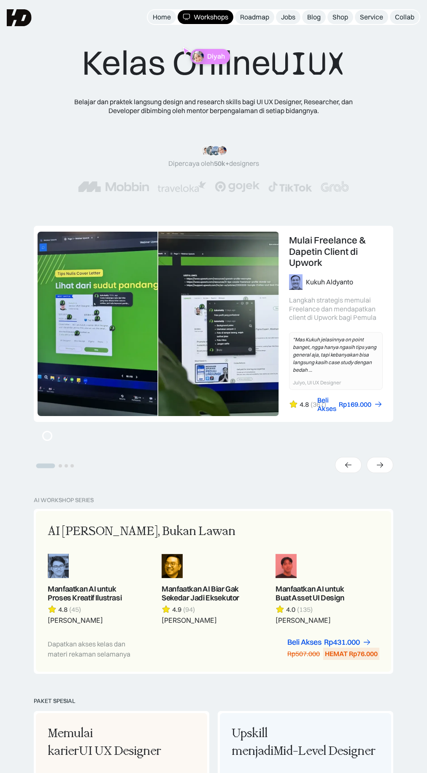 This screenshot has width=427, height=773. What do you see at coordinates (211, 17) in the screenshot?
I see `div: Workshops` at bounding box center [211, 17].